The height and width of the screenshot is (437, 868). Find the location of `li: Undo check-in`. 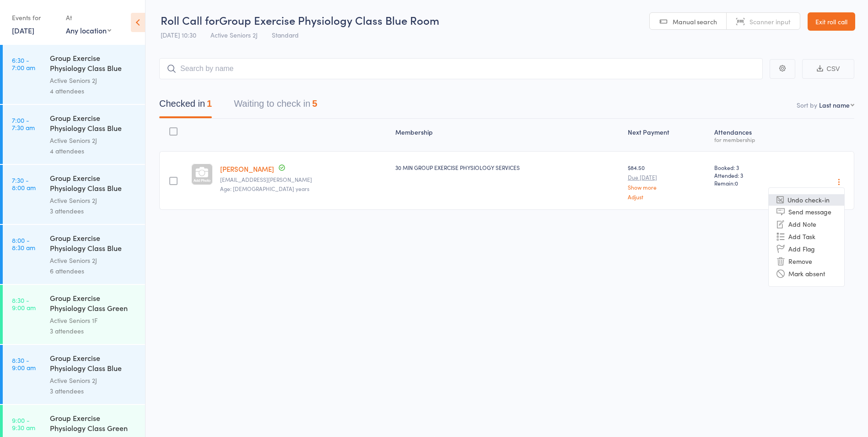

li: Undo check-in is located at coordinates (807, 200).